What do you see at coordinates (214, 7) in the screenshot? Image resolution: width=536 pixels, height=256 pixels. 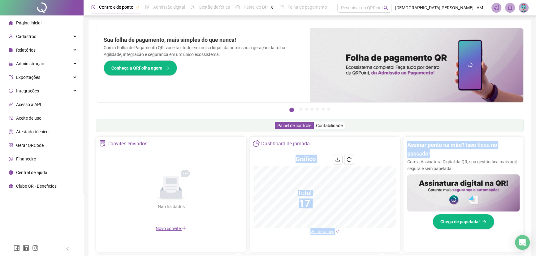 I see `span: Gestão de férias` at bounding box center [214, 7].